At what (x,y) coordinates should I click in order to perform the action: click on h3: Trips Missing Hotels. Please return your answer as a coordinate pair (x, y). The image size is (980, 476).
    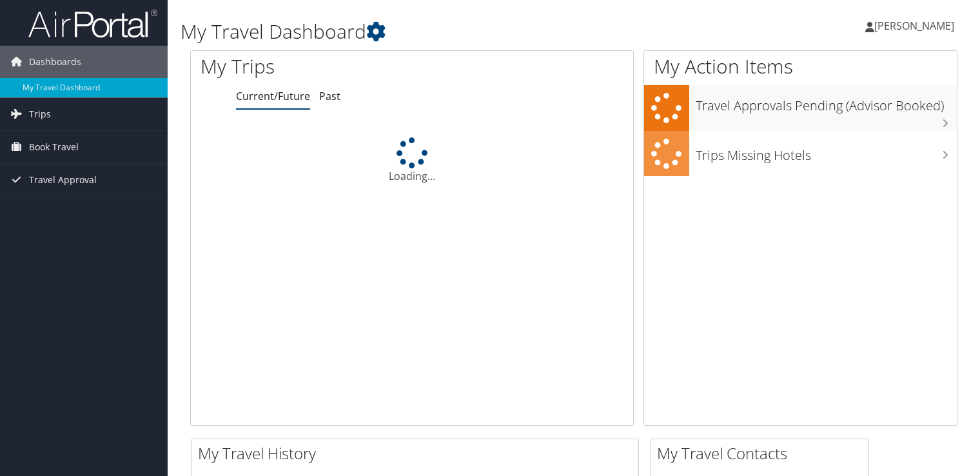
    Looking at the image, I should click on (825, 152).